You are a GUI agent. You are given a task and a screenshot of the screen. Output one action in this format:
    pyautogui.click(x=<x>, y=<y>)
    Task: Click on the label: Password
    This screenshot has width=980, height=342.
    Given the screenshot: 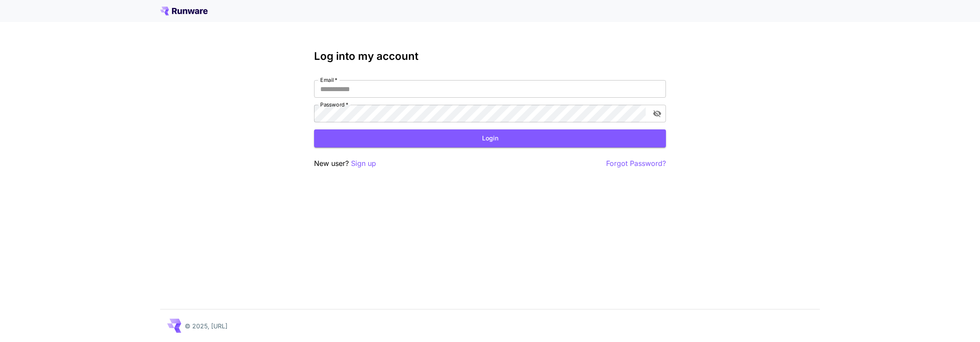 What is the action you would take?
    pyautogui.click(x=334, y=104)
    